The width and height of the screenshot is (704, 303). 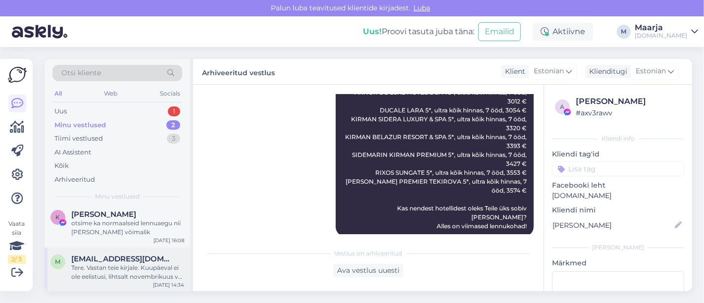 What do you see at coordinates (170, 94) in the screenshot?
I see `div: Socials` at bounding box center [170, 94].